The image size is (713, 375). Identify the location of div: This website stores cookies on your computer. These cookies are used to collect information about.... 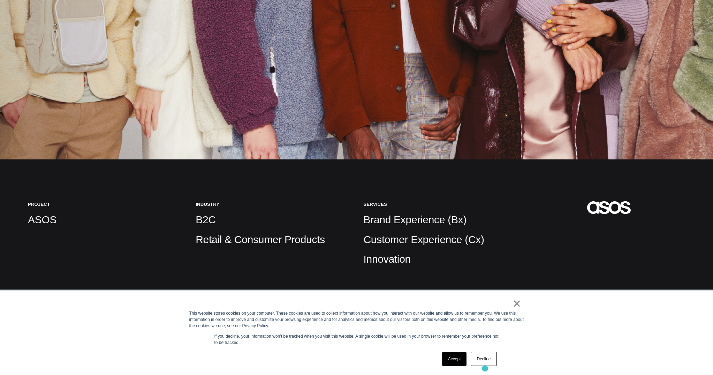
(357, 320).